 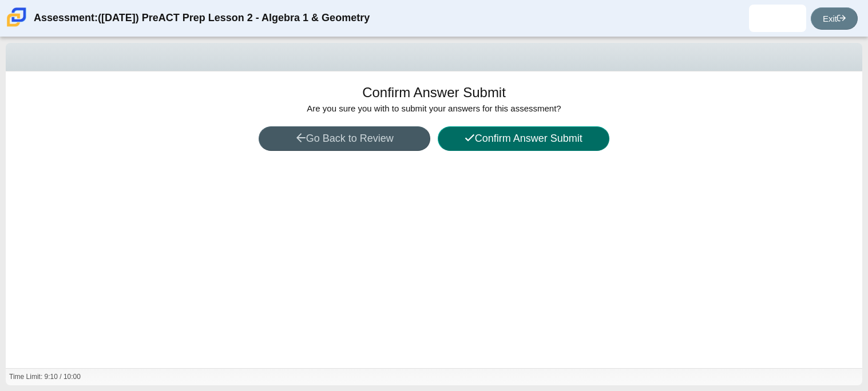 I want to click on thspan: Exit, so click(x=829, y=18).